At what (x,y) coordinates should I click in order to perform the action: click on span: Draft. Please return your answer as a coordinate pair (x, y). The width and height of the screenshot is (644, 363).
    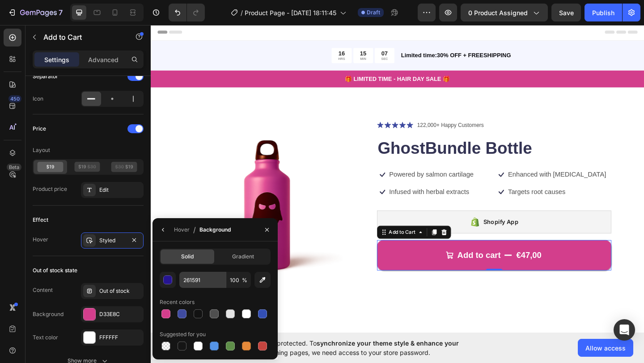
    Looking at the image, I should click on (373, 13).